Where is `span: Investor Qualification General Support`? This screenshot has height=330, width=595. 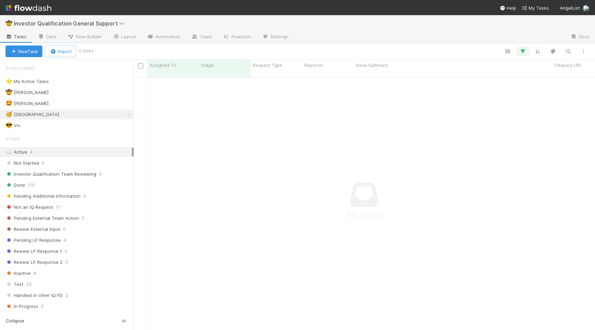 span: Investor Qualification General Support is located at coordinates (71, 23).